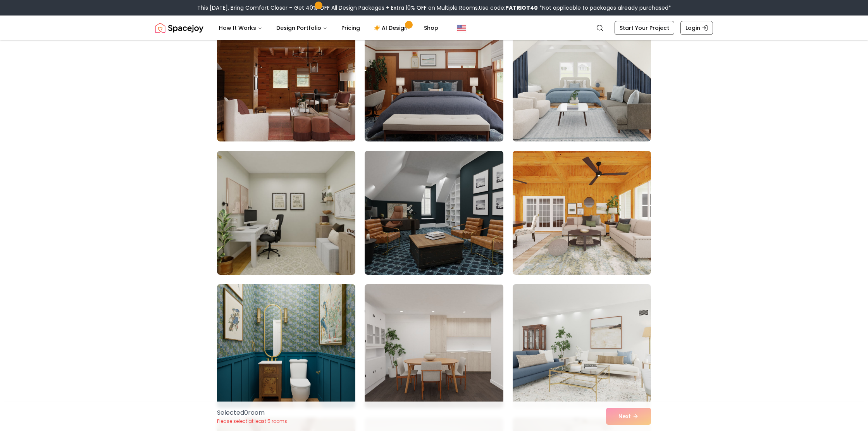 Image resolution: width=868 pixels, height=431 pixels. What do you see at coordinates (286, 346) in the screenshot?
I see `img: Room room-34` at bounding box center [286, 346].